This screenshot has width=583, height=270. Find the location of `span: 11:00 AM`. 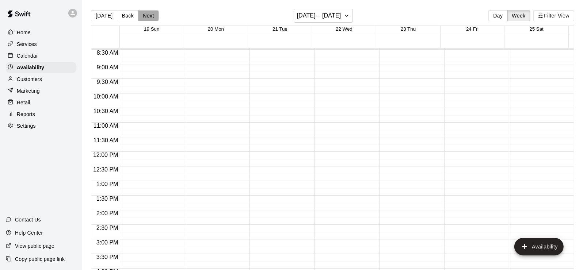

span: 11:00 AM is located at coordinates (106, 126).